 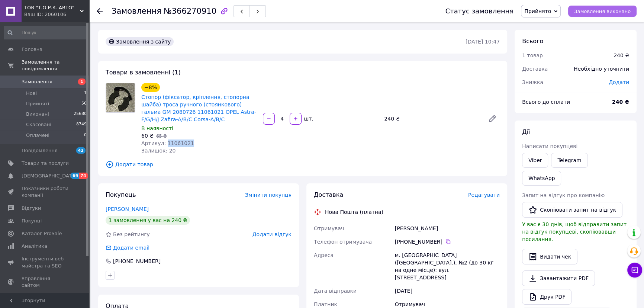 I want to click on span: Виконані, so click(x=37, y=114).